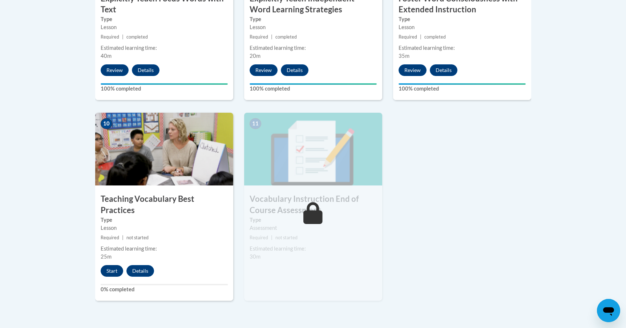 This screenshot has width=626, height=328. I want to click on span: 11, so click(256, 124).